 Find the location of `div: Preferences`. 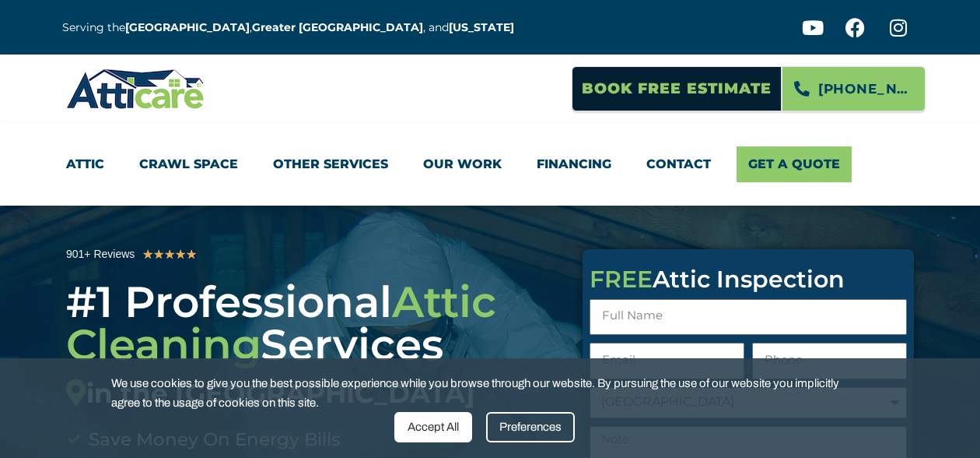

div: Preferences is located at coordinates (531, 426).